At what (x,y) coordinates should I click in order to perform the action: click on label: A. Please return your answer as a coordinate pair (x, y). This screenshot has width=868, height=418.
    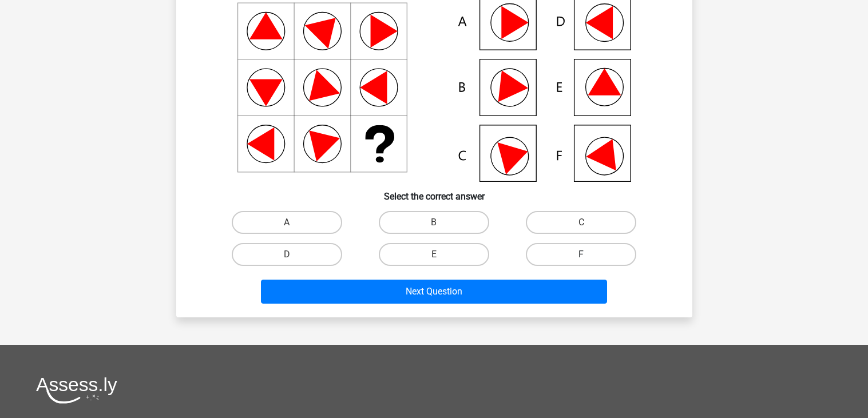
    Looking at the image, I should click on (287, 223).